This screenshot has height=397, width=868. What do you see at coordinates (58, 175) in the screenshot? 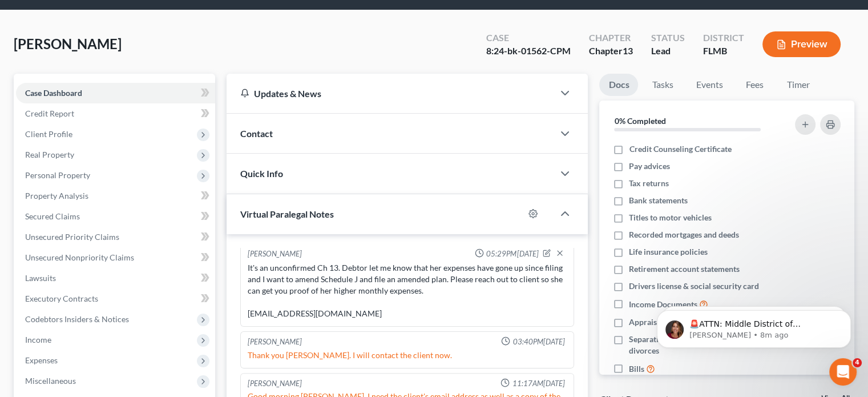
I see `span: Personal Property` at bounding box center [58, 175].